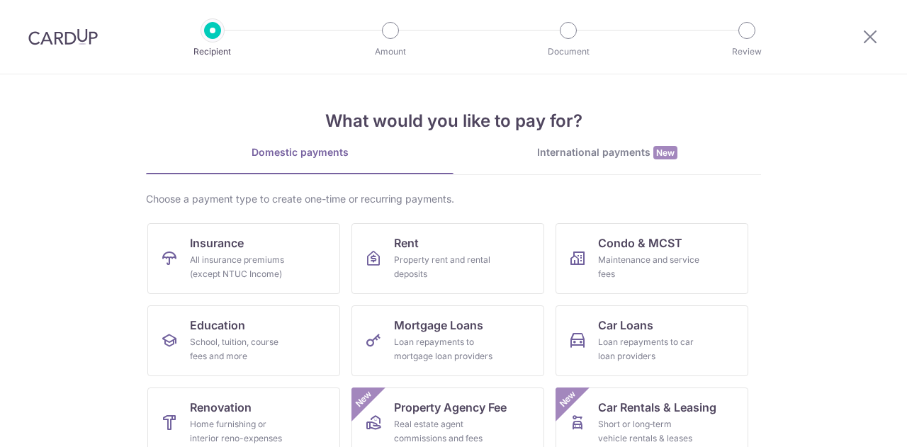  What do you see at coordinates (445, 431) in the screenshot?
I see `div: Real estate agent commissions and fees` at bounding box center [445, 431].